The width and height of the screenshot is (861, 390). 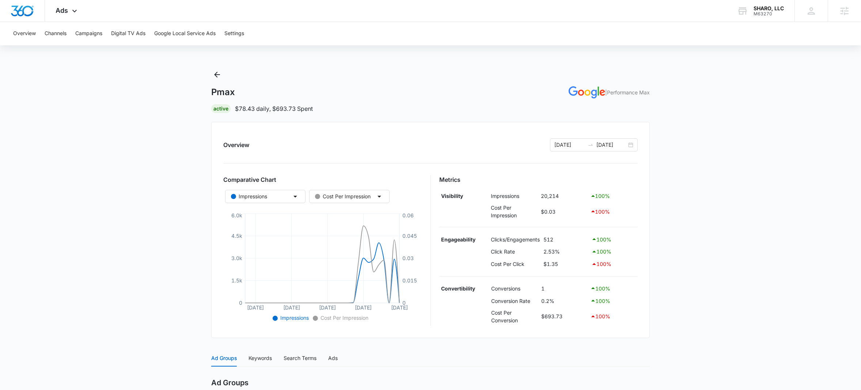 What do you see at coordinates (237, 235) in the screenshot?
I see `tspan: 4.5k` at bounding box center [237, 235].